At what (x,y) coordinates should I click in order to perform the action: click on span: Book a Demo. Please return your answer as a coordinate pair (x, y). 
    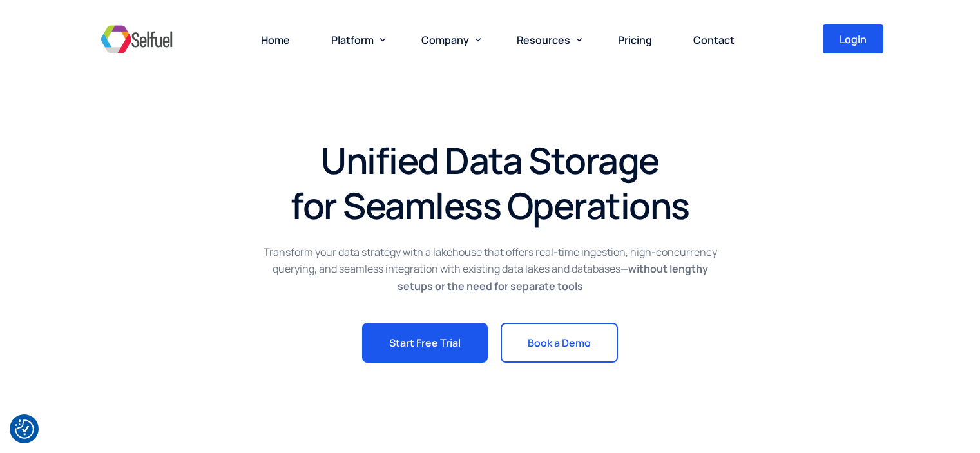
    Looking at the image, I should click on (560, 343).